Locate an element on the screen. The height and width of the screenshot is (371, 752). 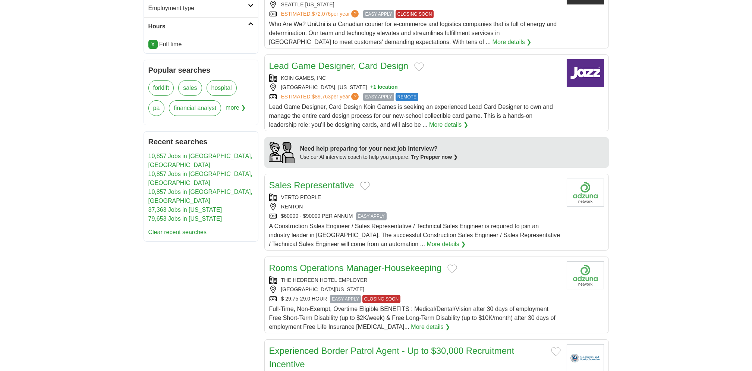
a: Lead Game Designer, Card Design is located at coordinates (339, 66).